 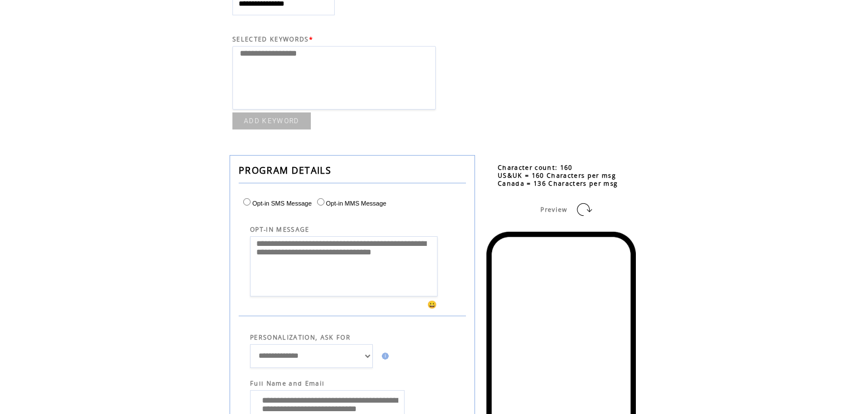 What do you see at coordinates (285, 170) in the screenshot?
I see `span: PROGRAM DETAILS` at bounding box center [285, 170].